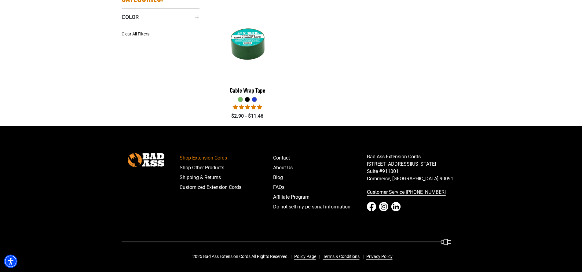  I want to click on div: Keywords by Traffic, so click(85, 38).